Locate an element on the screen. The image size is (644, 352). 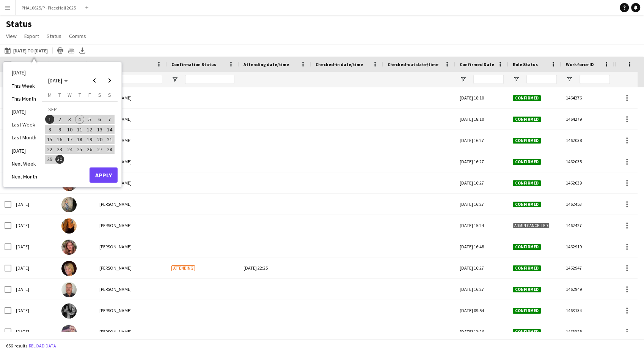
li: Next Week is located at coordinates (24, 164).